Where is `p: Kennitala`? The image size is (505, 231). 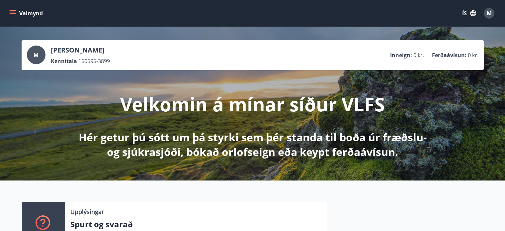
p: Kennitala is located at coordinates (64, 61).